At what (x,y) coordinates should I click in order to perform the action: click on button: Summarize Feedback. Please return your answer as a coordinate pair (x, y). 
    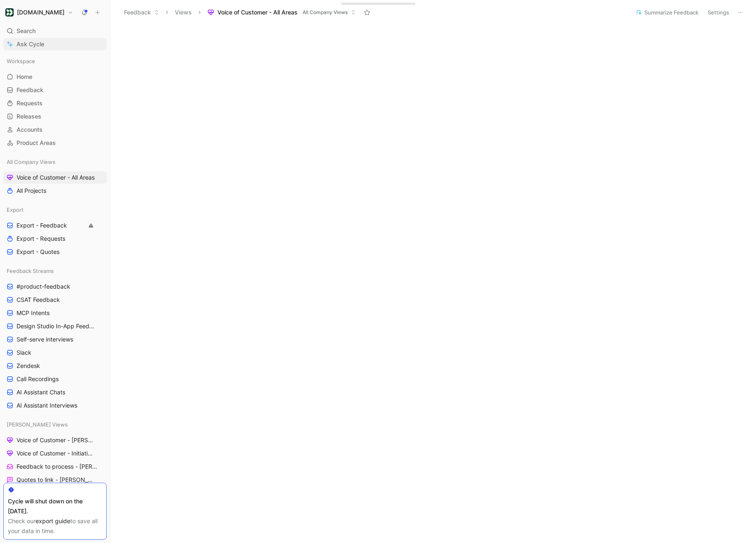
    Looking at the image, I should click on (666, 12).